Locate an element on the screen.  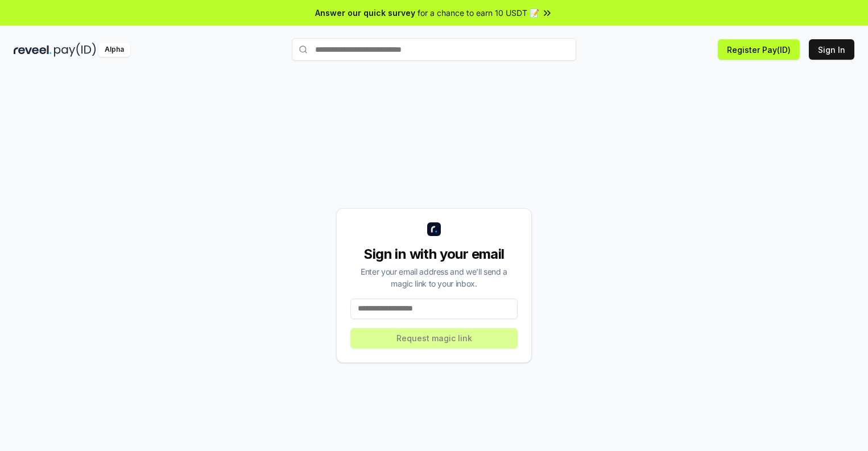
div: Sign in with your email is located at coordinates (434, 254).